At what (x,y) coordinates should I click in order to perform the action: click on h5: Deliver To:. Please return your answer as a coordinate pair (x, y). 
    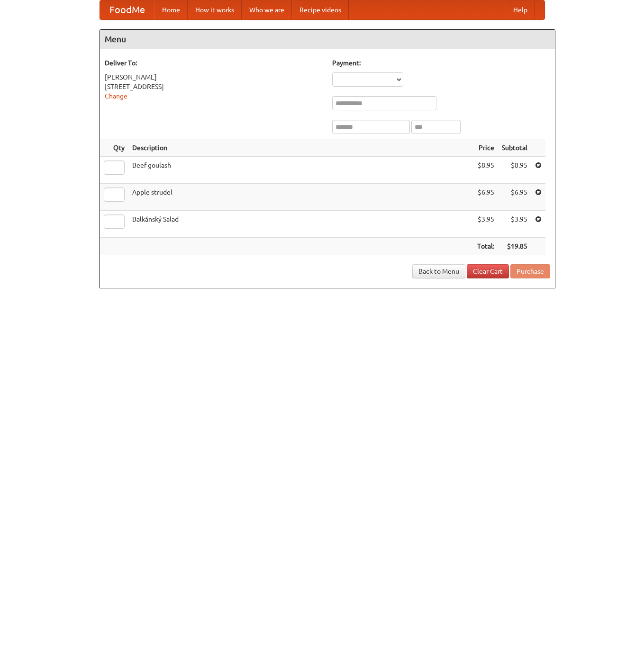
    Looking at the image, I should click on (214, 63).